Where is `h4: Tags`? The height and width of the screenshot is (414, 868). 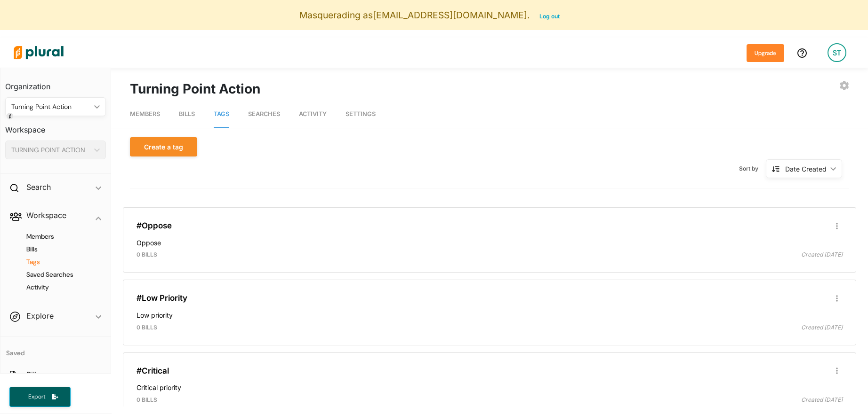 h4: Tags is located at coordinates (58, 262).